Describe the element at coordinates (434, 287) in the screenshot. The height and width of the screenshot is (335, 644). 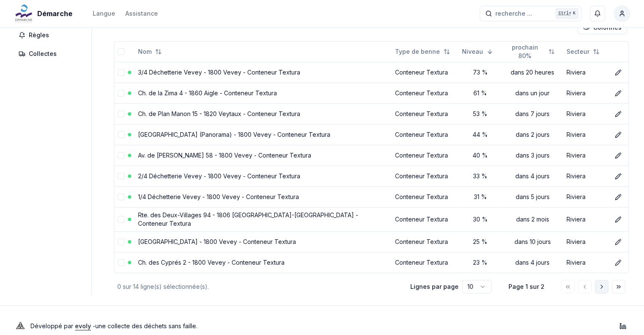
I see `p: Lignes par page` at that location.